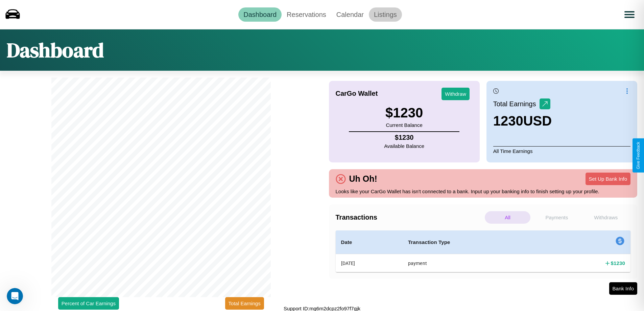 This screenshot has height=311, width=644. Describe the element at coordinates (629, 15) in the screenshot. I see `button: Open menu` at that location.